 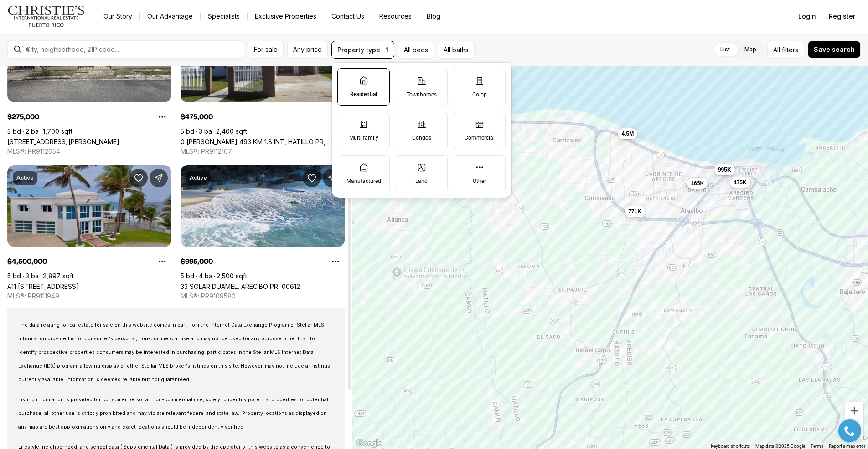 I want to click on span: 771K, so click(x=635, y=212).